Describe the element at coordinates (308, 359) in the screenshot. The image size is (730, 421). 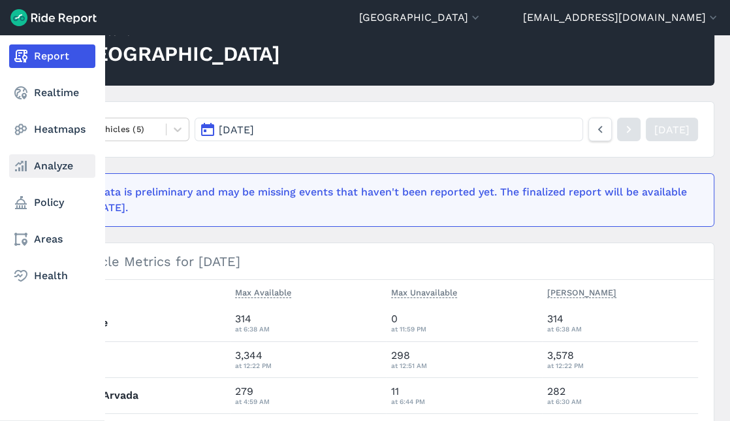
I see `div: 3,344` at that location.